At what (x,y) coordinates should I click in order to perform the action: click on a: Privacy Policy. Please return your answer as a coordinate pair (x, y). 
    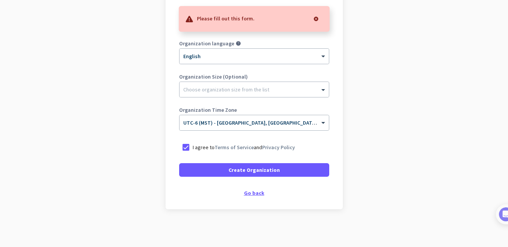
    Looking at the image, I should click on (278, 147).